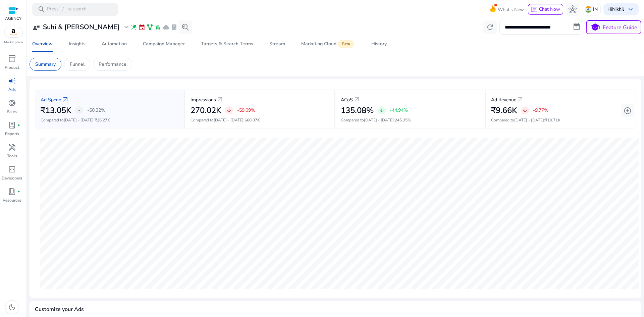 The height and width of the screenshot is (317, 644). I want to click on span: bar_chart, so click(158, 27).